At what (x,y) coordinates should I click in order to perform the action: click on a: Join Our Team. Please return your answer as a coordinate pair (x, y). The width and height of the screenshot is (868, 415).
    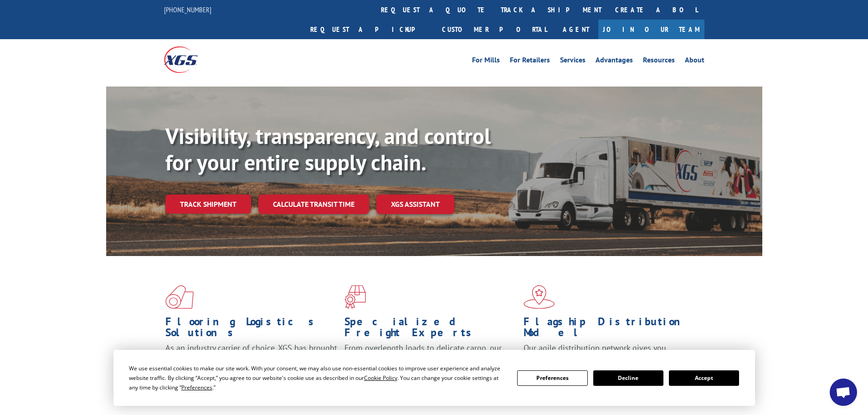
    Looking at the image, I should click on (651, 29).